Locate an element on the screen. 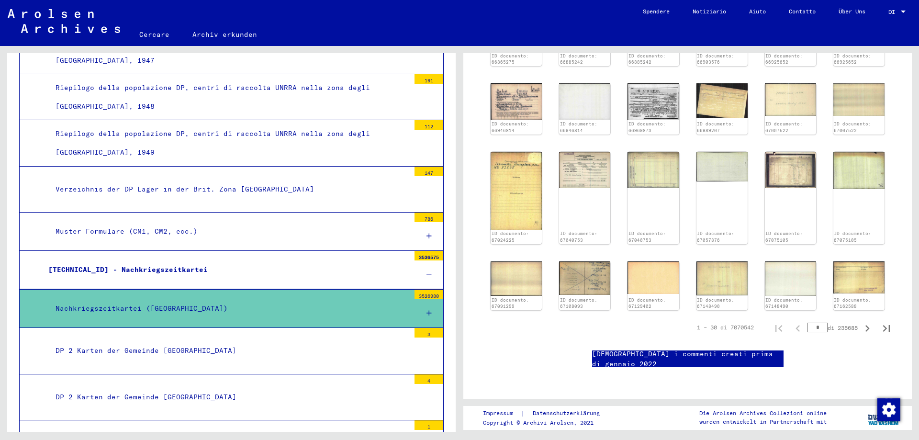  font: ID documento: 66903576 is located at coordinates (716, 59).